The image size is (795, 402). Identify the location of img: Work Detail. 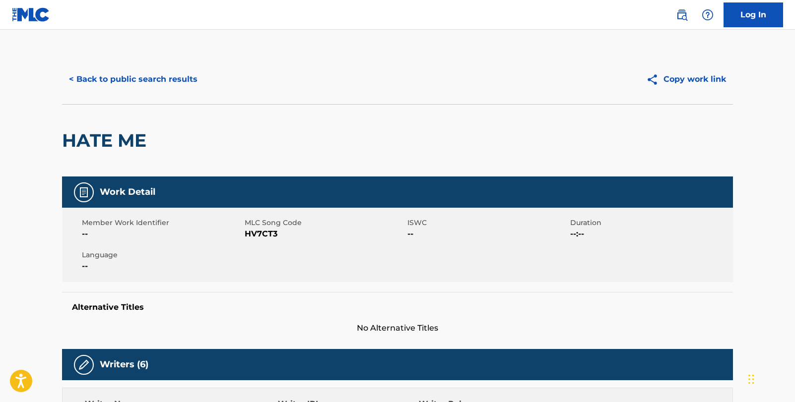
(84, 192).